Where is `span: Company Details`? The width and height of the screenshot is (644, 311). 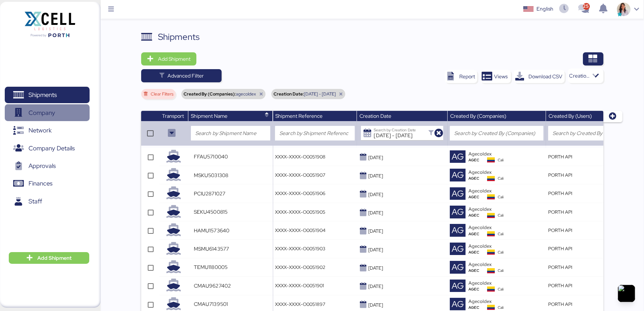
span: Company Details is located at coordinates (52, 148).